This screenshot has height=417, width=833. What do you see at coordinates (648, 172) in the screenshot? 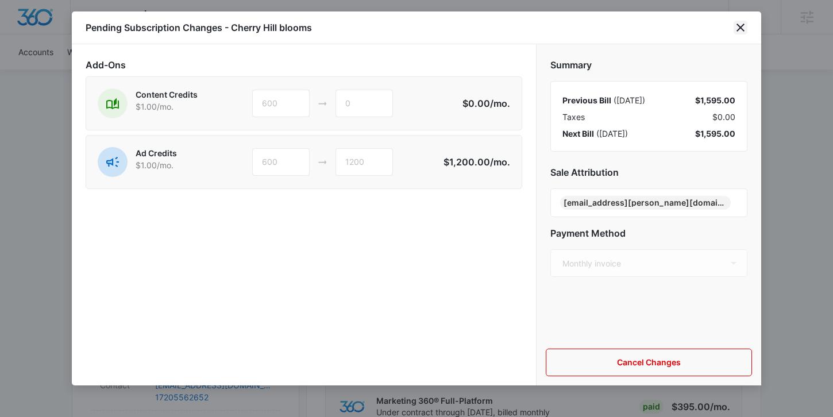
I see `h2: Sale Attribution` at bounding box center [648, 172].